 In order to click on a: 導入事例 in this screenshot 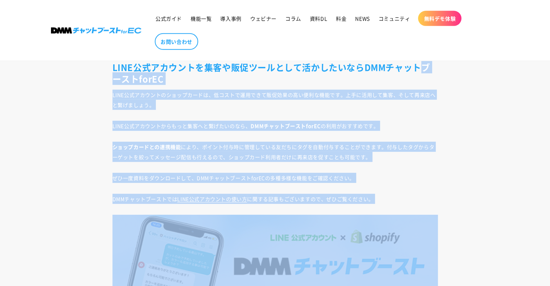, I will do `click(231, 18)`.